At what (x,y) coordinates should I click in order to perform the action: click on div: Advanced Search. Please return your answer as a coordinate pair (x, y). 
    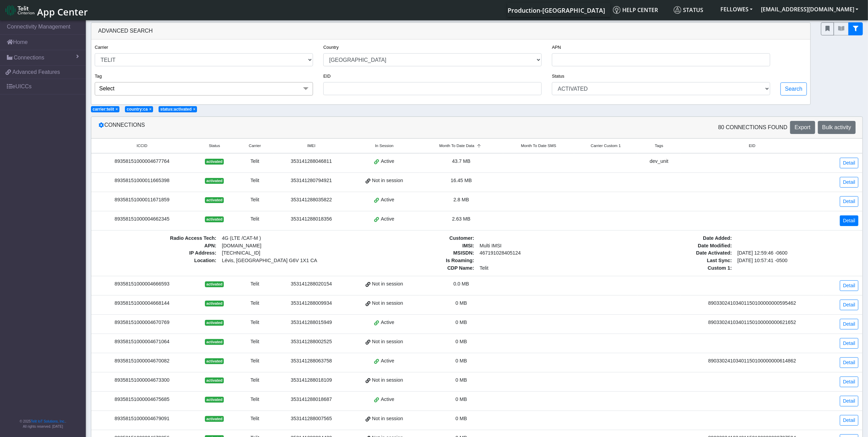
    Looking at the image, I should click on (451, 31).